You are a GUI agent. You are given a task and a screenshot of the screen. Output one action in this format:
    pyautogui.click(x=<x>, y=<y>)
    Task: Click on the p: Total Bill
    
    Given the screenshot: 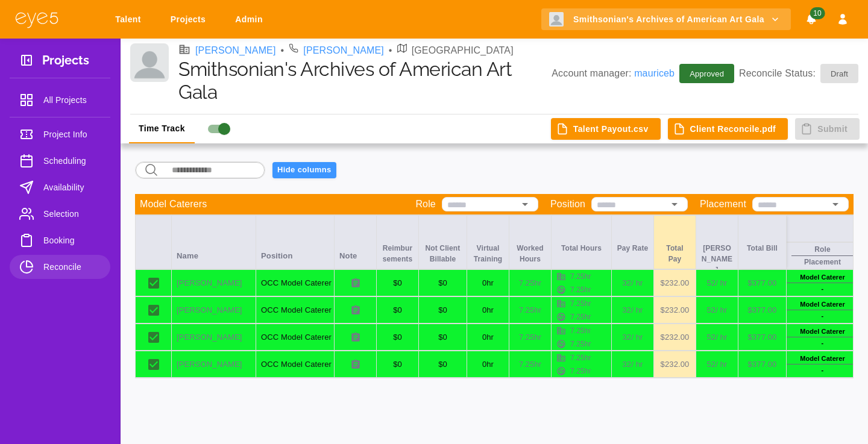 What is the action you would take?
    pyautogui.click(x=762, y=248)
    